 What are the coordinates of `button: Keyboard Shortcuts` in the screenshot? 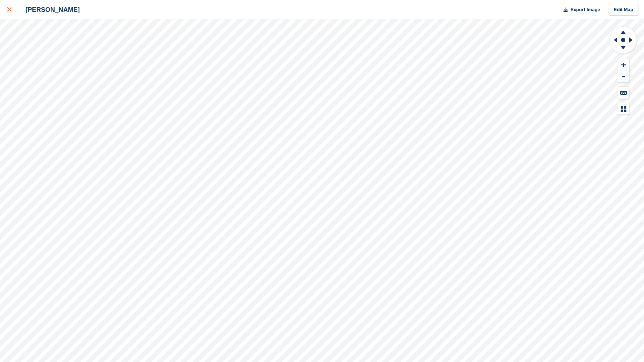 It's located at (624, 93).